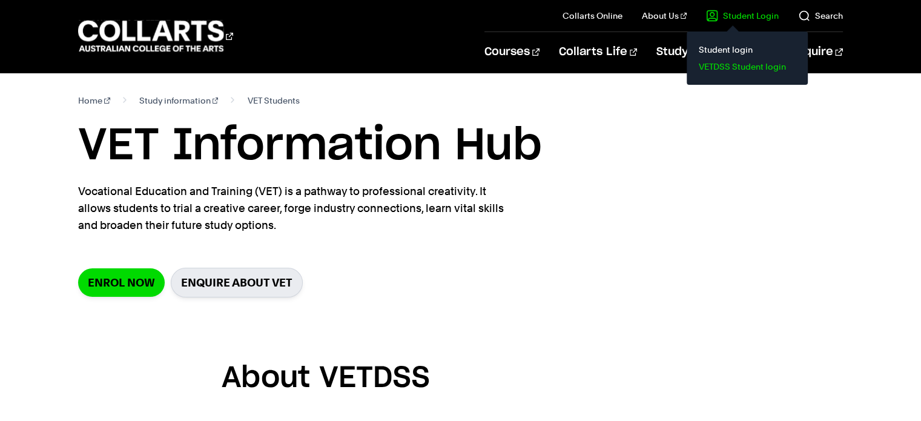  What do you see at coordinates (461, 378) in the screenshot?
I see `h3: About VETDSS` at bounding box center [461, 378].